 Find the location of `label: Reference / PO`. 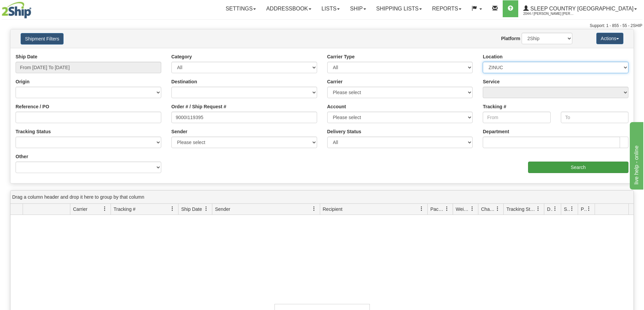

label: Reference / PO is located at coordinates (32, 106).